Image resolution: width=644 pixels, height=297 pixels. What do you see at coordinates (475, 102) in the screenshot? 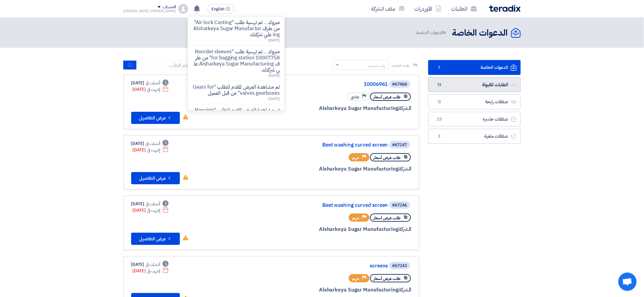
I see `a: صفقات رابحة12` at bounding box center [475, 102].